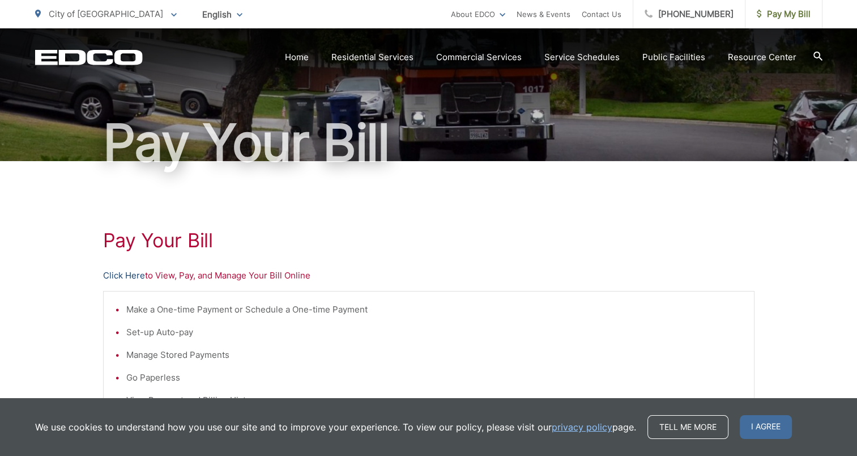 The height and width of the screenshot is (456, 857). Describe the element at coordinates (124, 275) in the screenshot. I see `a: Click Here` at that location.